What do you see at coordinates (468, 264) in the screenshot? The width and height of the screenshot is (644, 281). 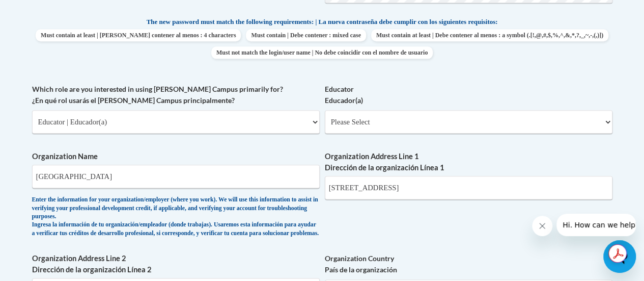 I see `label: Organization Country País de la organización` at bounding box center [468, 264].